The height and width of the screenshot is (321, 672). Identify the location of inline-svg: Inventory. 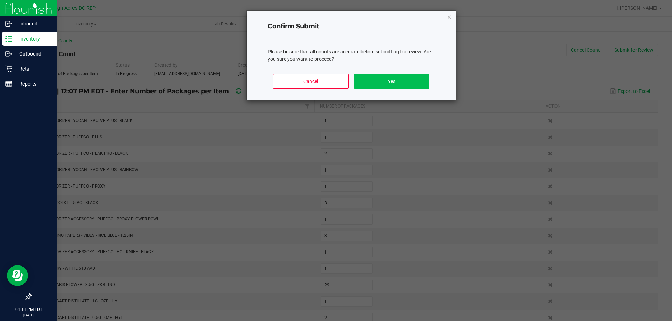
(9, 39).